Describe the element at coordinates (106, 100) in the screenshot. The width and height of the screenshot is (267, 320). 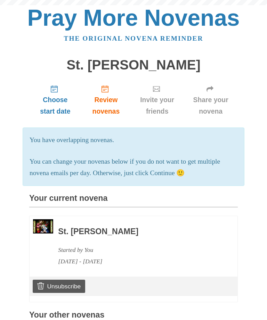
I see `a: Review novenas` at that location.